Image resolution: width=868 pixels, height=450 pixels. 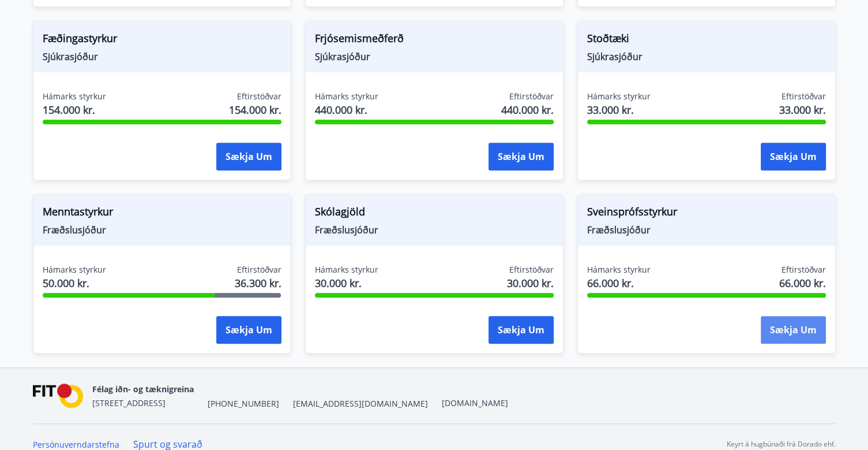 I want to click on span: Fæðingastyrkur, so click(x=162, y=41).